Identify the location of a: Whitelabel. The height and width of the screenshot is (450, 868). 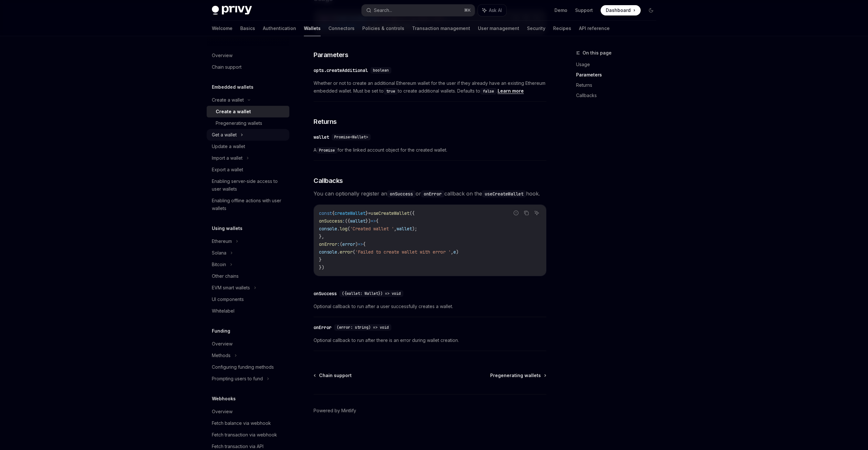
(248, 311).